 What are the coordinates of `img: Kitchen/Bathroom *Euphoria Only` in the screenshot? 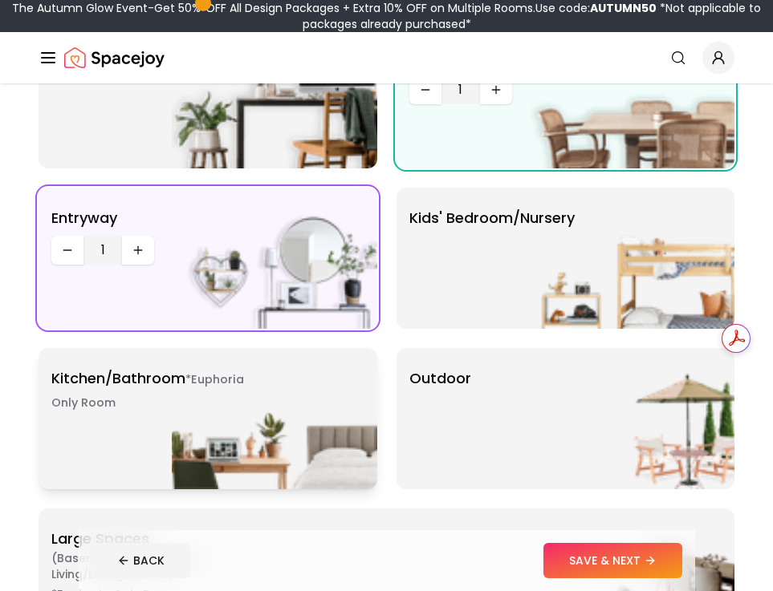 It's located at (274, 419).